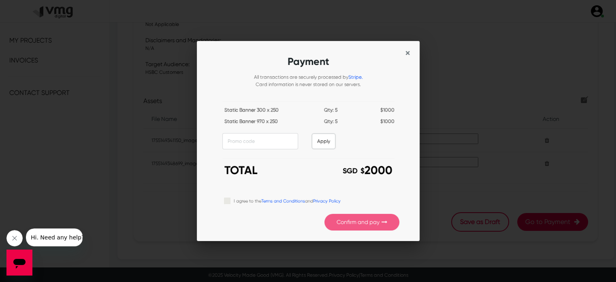  I want to click on button: Confirm and pay, so click(362, 222).